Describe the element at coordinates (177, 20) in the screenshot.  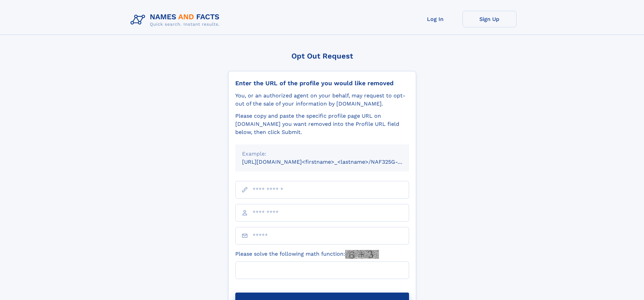
I see `img: Logo Names and Facts` at that location.